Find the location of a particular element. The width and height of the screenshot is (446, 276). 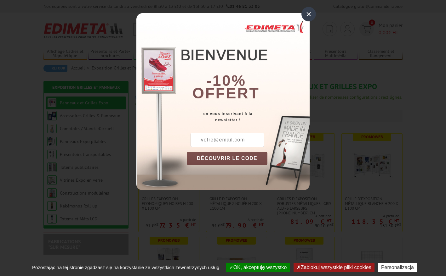

span: Pozostając na tej stronie zgadzasz się na korzystanie ze wszystkich zewnetrzynych usług is located at coordinates (126, 268).